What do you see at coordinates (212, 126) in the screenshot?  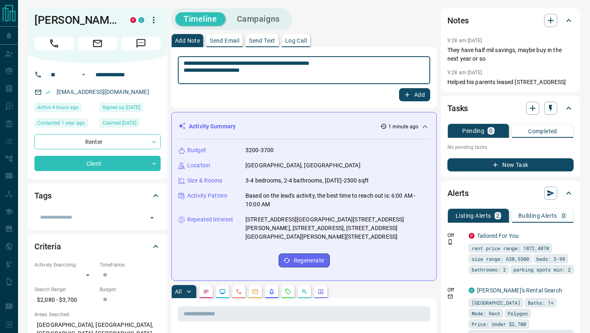 I see `p: Activity Summary` at bounding box center [212, 126].